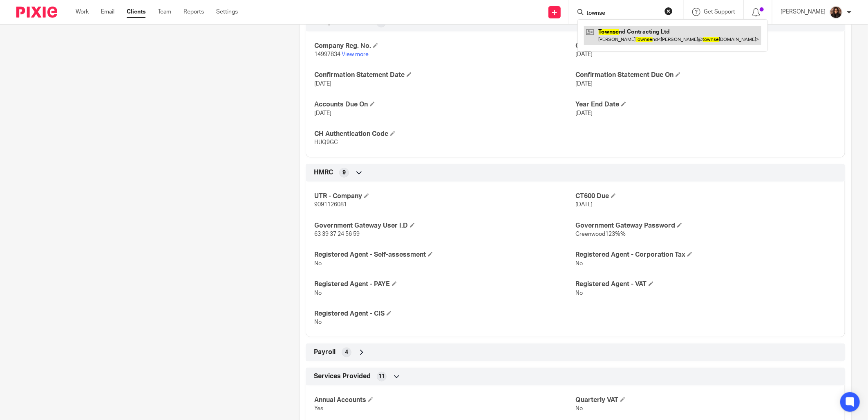  Describe the element at coordinates (705, 46) in the screenshot. I see `h4: Company Incorporated On` at that location.